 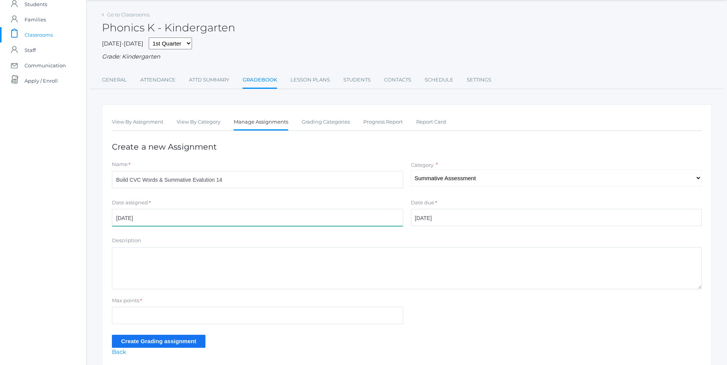 I want to click on a: Schedule, so click(x=439, y=80).